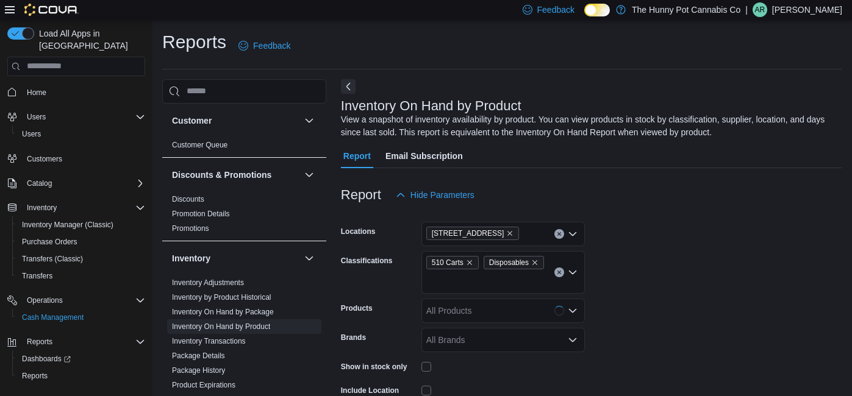 This screenshot has height=396, width=852. I want to click on button: Remove 2591 Yonge St from selection in this group, so click(510, 233).